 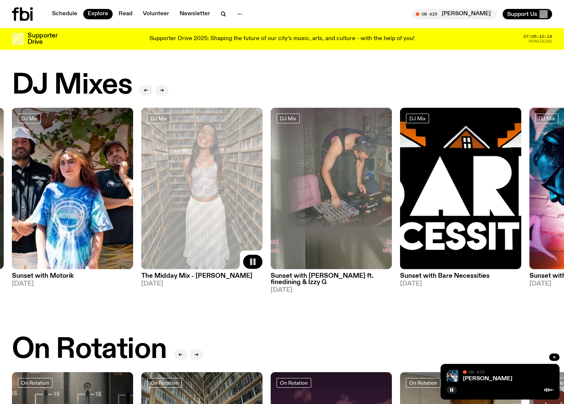 I want to click on span: On Air, so click(x=476, y=372).